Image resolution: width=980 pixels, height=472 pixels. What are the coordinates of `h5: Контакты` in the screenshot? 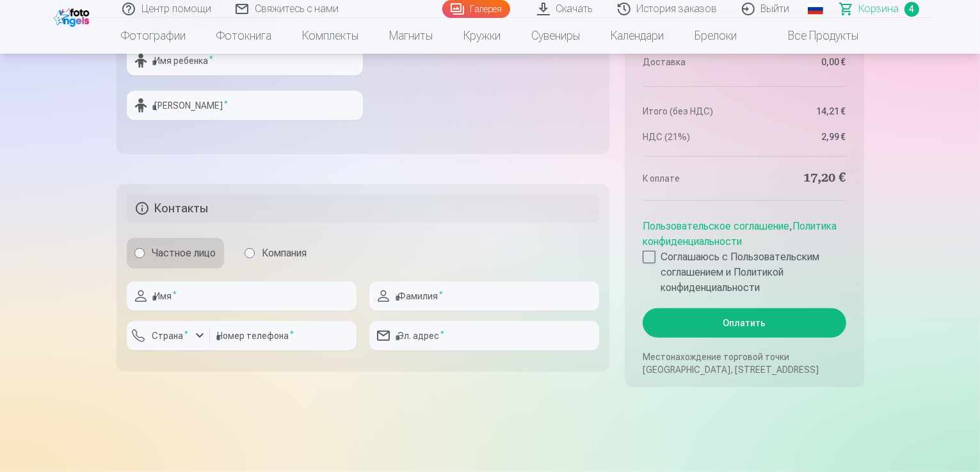 It's located at (363, 209).